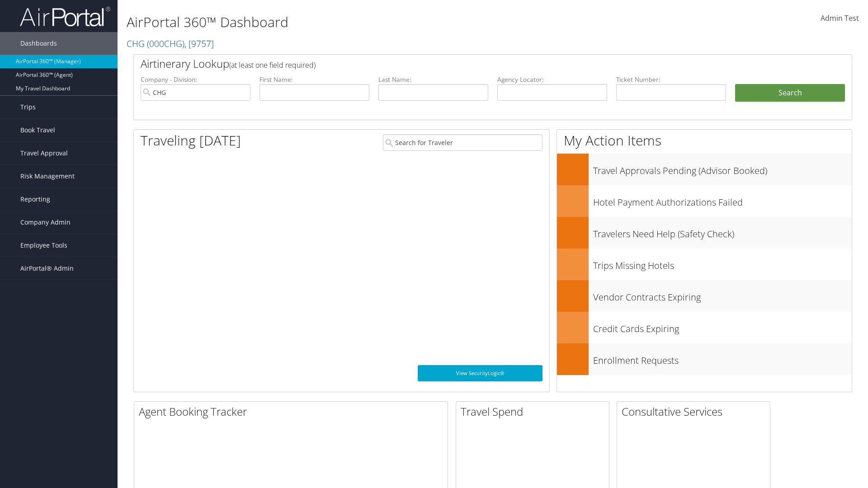  I want to click on span: Company Admin, so click(45, 223).